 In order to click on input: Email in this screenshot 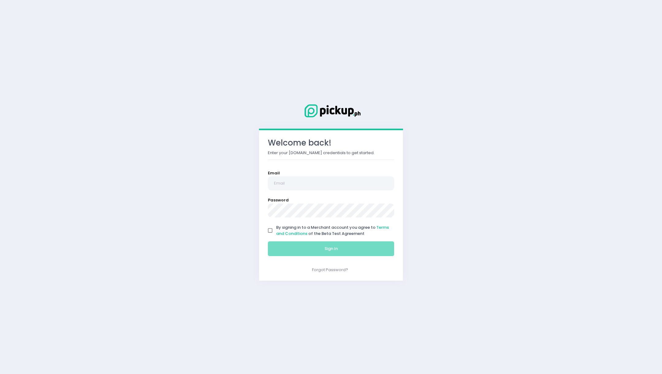, I will do `click(331, 183)`.